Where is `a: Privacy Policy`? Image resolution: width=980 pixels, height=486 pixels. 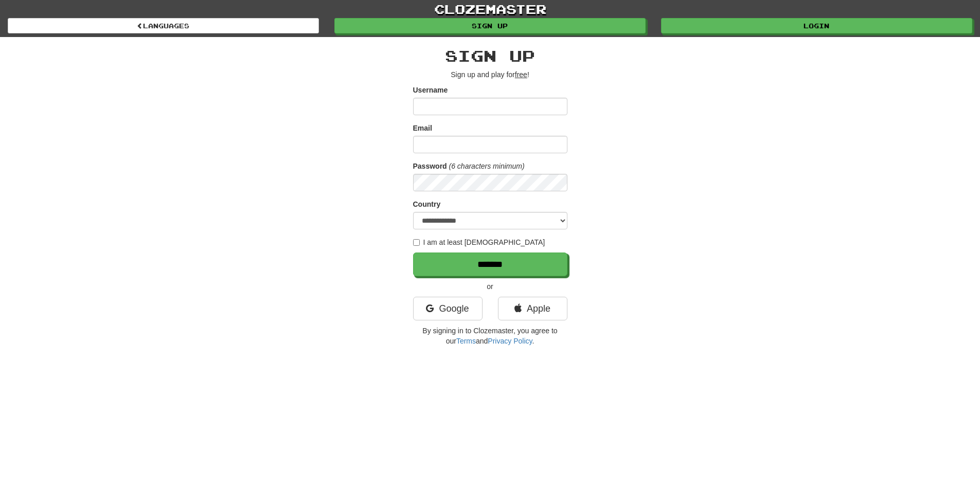
a: Privacy Policy is located at coordinates (510, 341).